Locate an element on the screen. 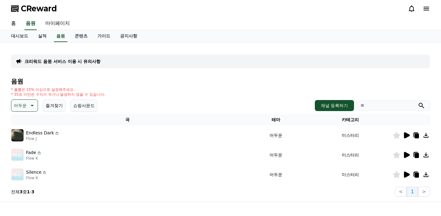  p: * 볼륨은 15% 이상으로 설정해주세요. is located at coordinates (58, 89).